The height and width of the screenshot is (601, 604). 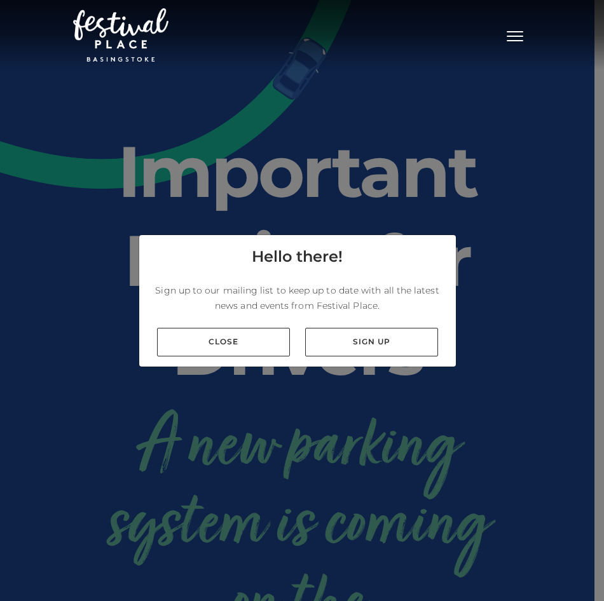 What do you see at coordinates (297, 298) in the screenshot?
I see `p: Sign up to our mailing list to keep up to date with all the latest news and events from Festival ...` at bounding box center [297, 298].